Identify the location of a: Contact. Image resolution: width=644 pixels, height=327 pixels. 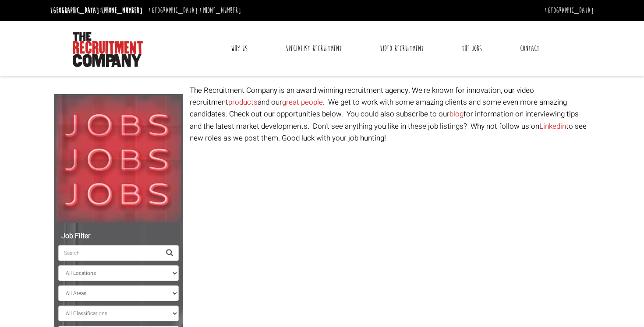
(530, 49).